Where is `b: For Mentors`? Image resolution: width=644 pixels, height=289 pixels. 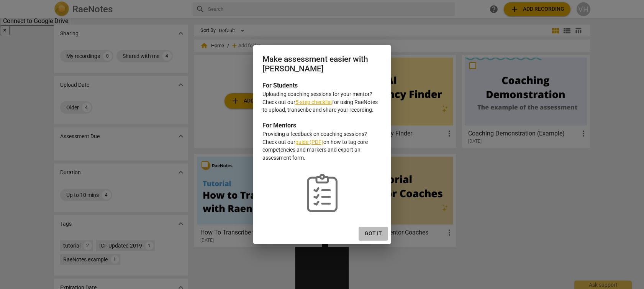 b: For Mentors is located at coordinates (279, 125).